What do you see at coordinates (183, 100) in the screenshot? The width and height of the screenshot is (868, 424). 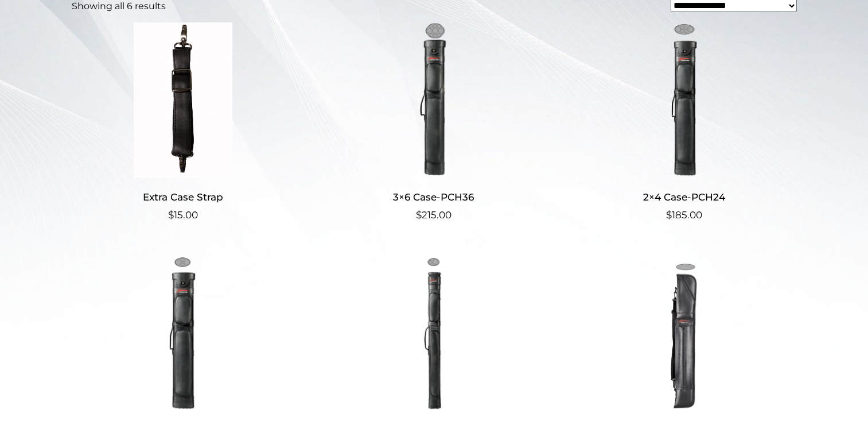 I see `img: Extra Case Strap` at bounding box center [183, 100].